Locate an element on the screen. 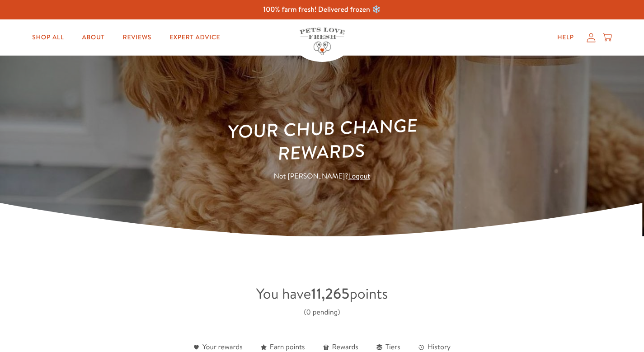  img: Pets Love Fresh is located at coordinates (322, 41).